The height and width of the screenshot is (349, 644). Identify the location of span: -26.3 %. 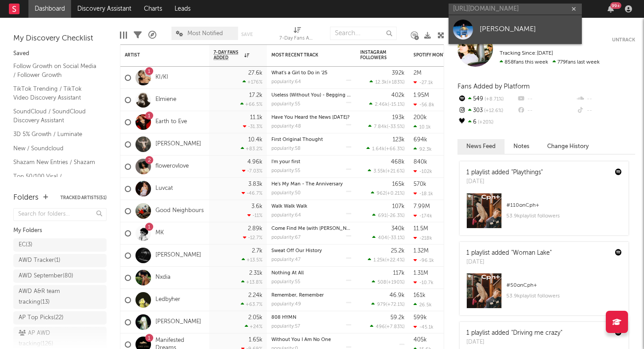
(396, 215).